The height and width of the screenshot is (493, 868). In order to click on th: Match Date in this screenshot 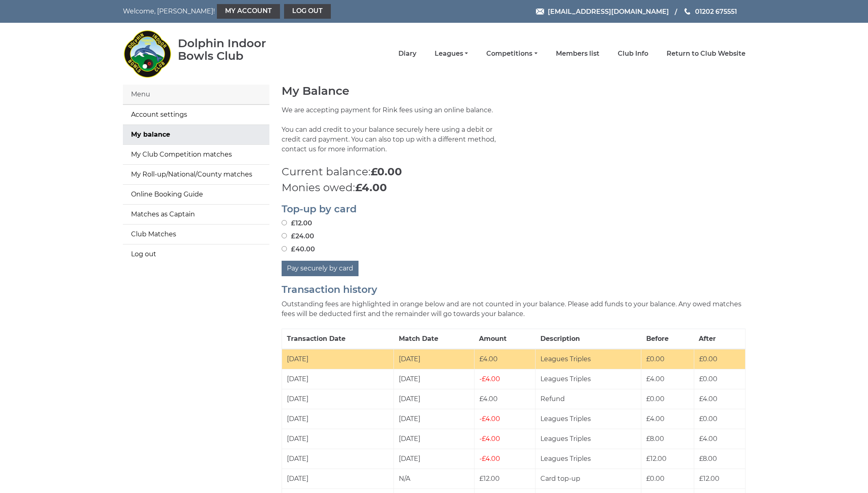, I will do `click(434, 339)`.